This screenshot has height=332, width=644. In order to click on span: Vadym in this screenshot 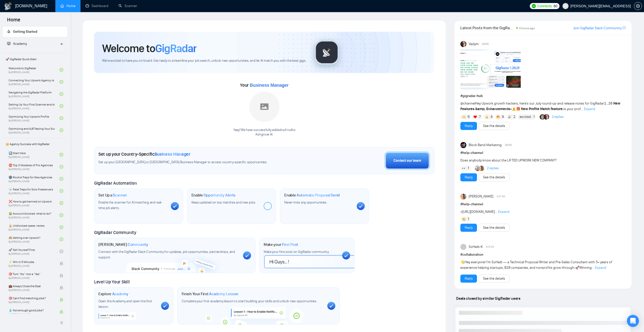, I will do `click(473, 44)`.